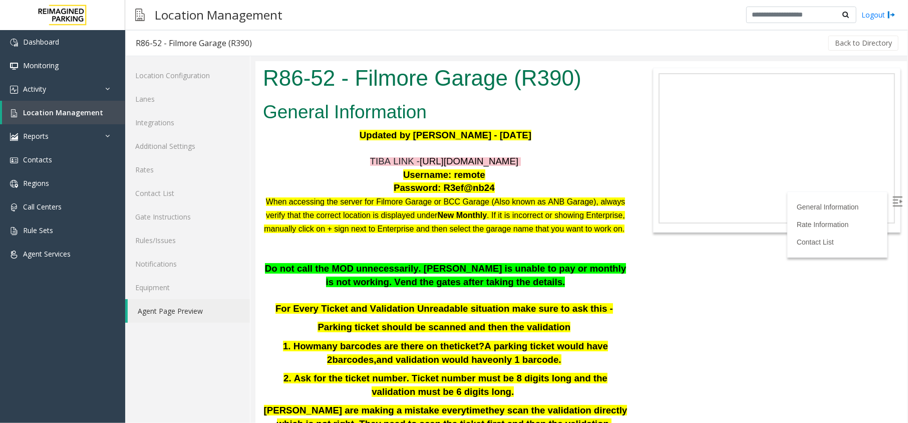 The height and width of the screenshot is (423, 908). Describe the element at coordinates (35, 89) in the screenshot. I see `span: Activity` at that location.